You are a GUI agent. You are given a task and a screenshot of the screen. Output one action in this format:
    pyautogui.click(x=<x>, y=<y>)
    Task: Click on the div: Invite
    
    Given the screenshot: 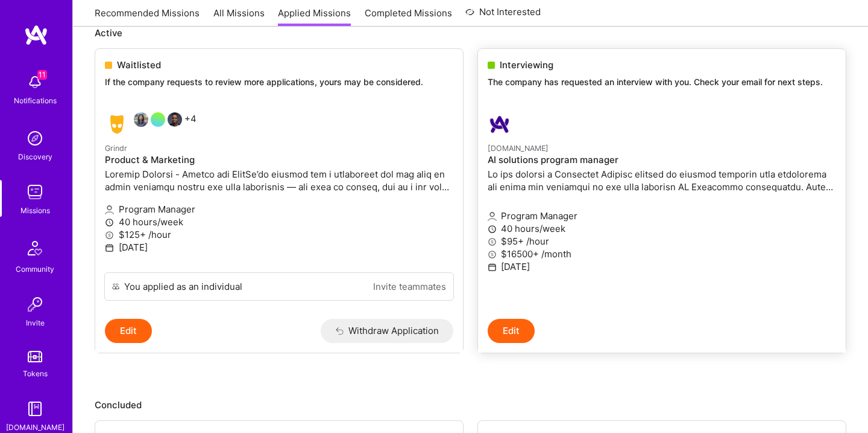 What is the action you would take?
    pyautogui.click(x=35, y=322)
    